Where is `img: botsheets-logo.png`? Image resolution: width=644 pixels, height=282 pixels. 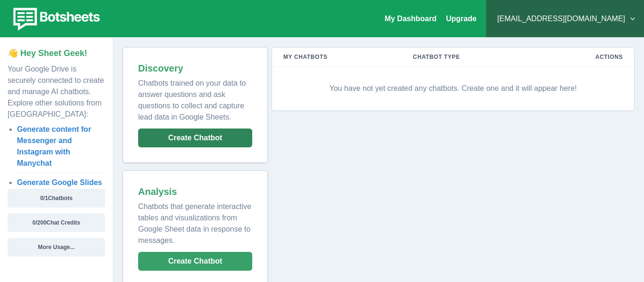
img: botsheets-logo.png is located at coordinates (55, 19).